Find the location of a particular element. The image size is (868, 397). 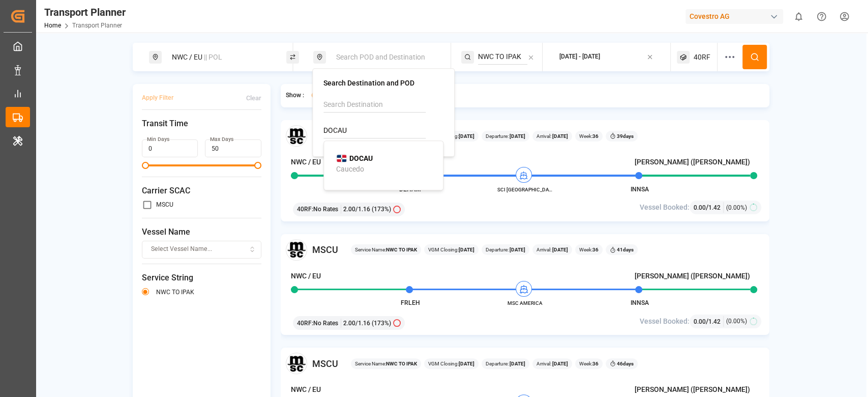

b: DOCAU is located at coordinates (361, 158).